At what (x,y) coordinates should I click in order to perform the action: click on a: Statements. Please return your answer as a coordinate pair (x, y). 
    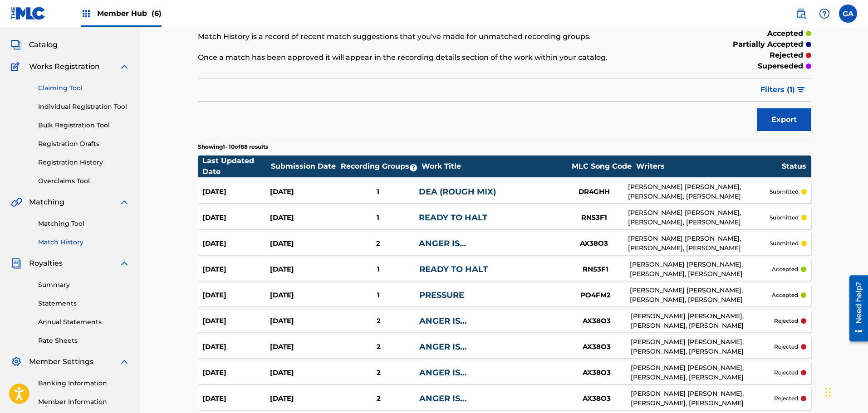
    Looking at the image, I should click on (84, 303).